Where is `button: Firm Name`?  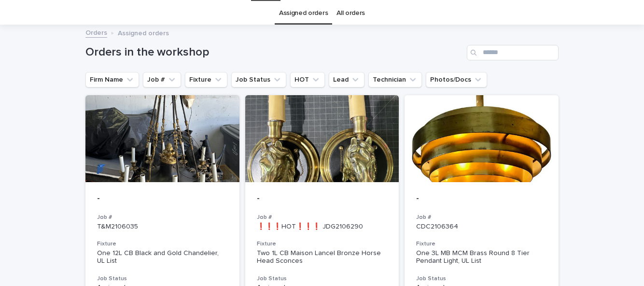 button: Firm Name is located at coordinates (112, 80).